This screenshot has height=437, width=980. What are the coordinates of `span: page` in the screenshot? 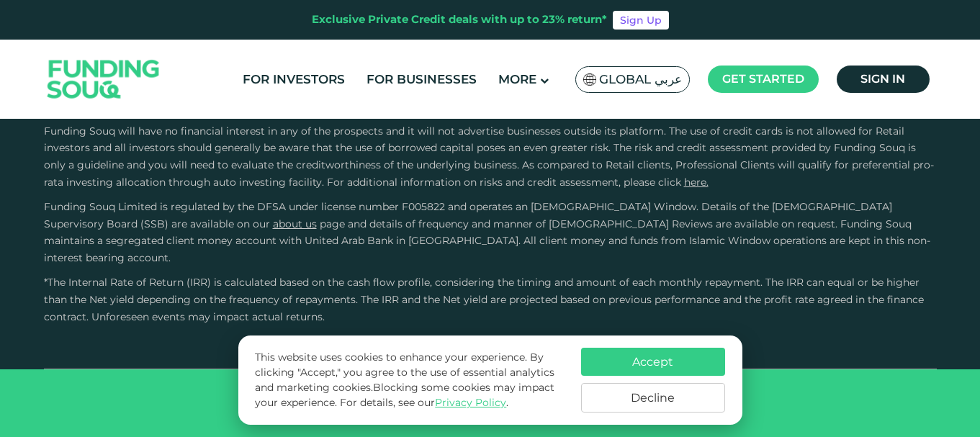 It's located at (331, 223).